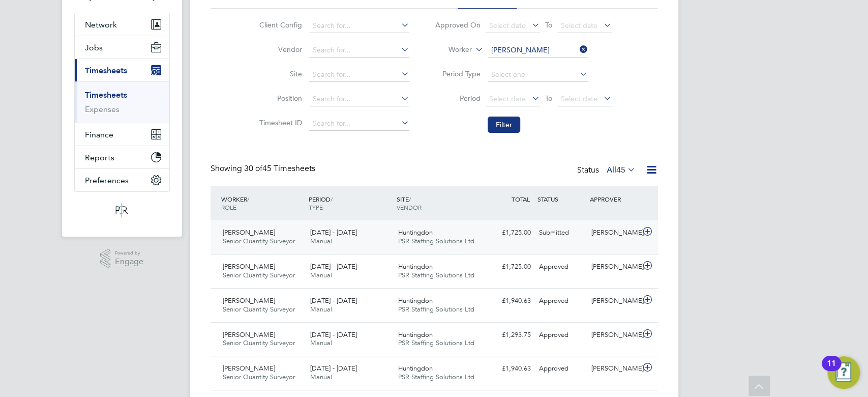  What do you see at coordinates (129, 253) in the screenshot?
I see `span: Powered by` at bounding box center [129, 253].